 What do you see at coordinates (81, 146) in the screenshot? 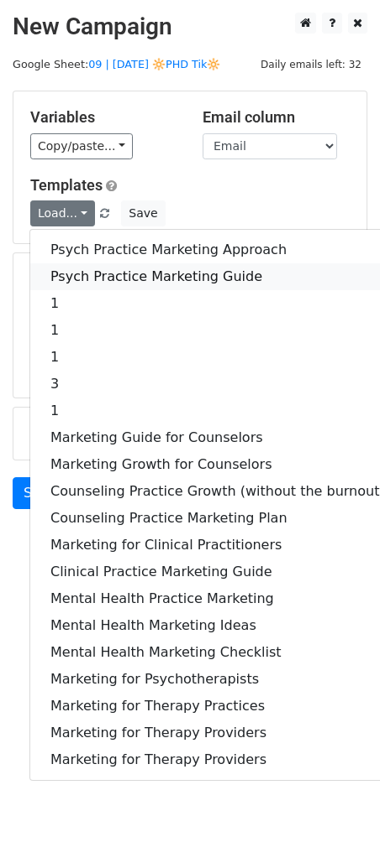
I see `a: Copy/paste...` at bounding box center [81, 146].